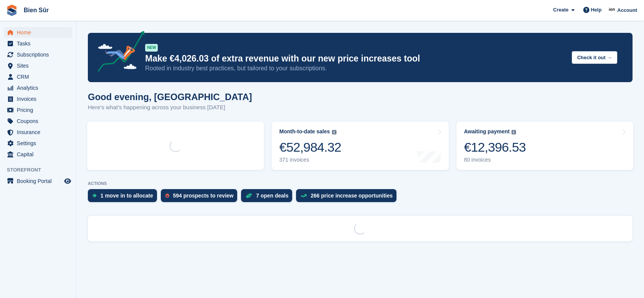 This screenshot has height=298, width=644. I want to click on span: Subscriptions, so click(39, 54).